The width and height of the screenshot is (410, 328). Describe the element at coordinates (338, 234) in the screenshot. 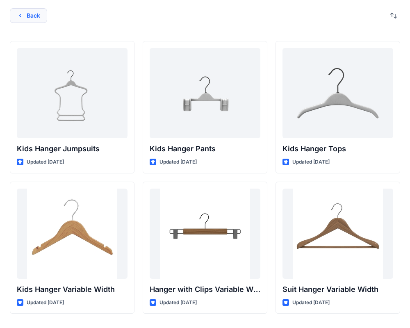

I see `a: Suit Hanger Variable Width` at that location.